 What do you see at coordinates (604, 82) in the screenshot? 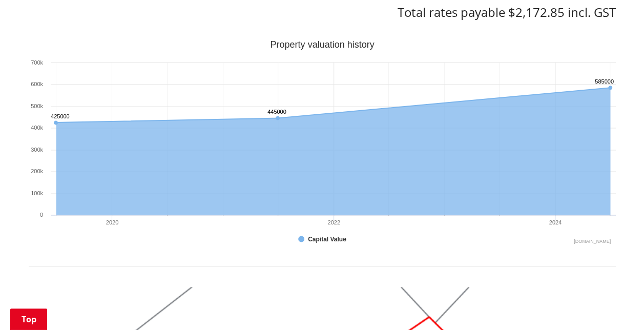
I see `text: 585000` at bounding box center [604, 82].